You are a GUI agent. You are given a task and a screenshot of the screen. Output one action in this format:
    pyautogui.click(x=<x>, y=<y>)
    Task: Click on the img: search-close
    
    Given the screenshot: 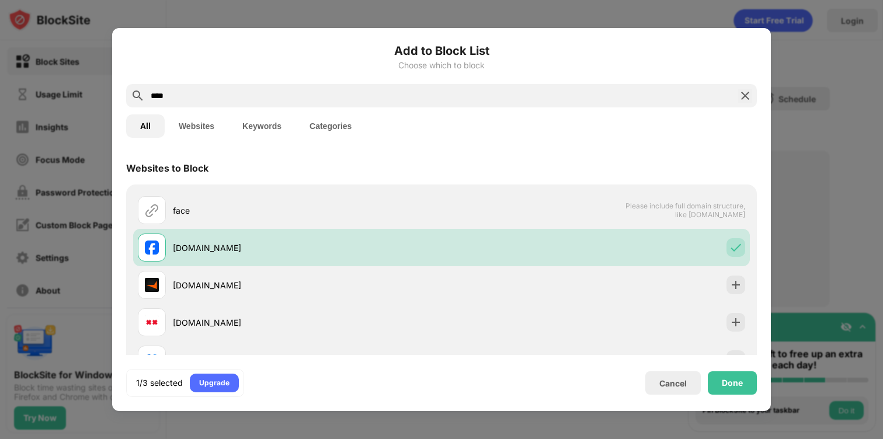 What is the action you would take?
    pyautogui.click(x=745, y=96)
    